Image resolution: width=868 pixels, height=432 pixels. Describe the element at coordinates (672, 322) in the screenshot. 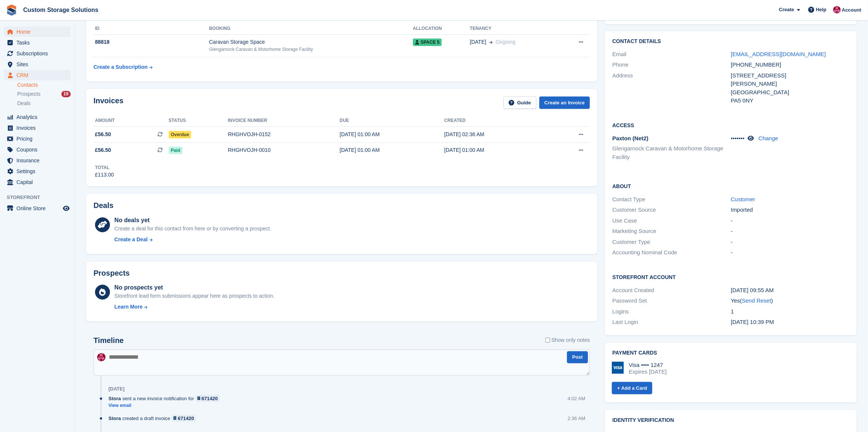

I see `div: Last Login` at that location.